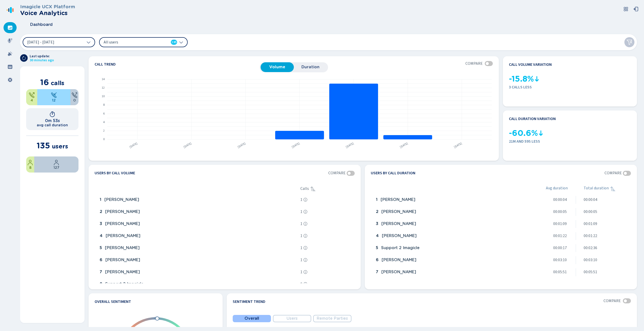  Describe the element at coordinates (74, 100) in the screenshot. I see `span: 0` at that location.